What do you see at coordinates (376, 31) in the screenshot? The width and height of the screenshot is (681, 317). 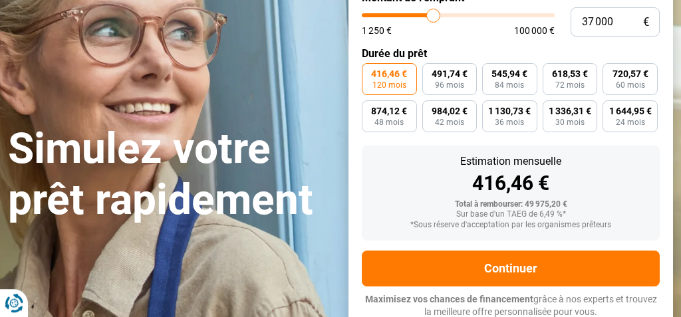 I see `span: 1 250 €` at bounding box center [376, 31].